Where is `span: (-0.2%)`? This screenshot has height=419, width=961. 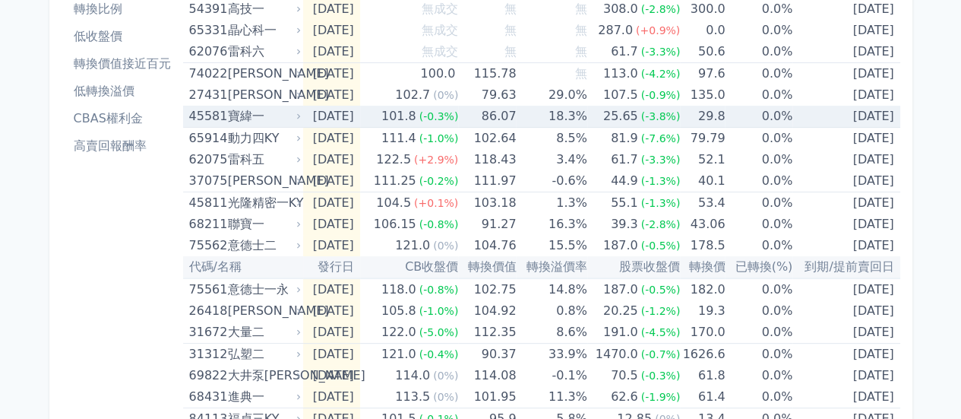 span: (-0.2%) is located at coordinates (439, 181).